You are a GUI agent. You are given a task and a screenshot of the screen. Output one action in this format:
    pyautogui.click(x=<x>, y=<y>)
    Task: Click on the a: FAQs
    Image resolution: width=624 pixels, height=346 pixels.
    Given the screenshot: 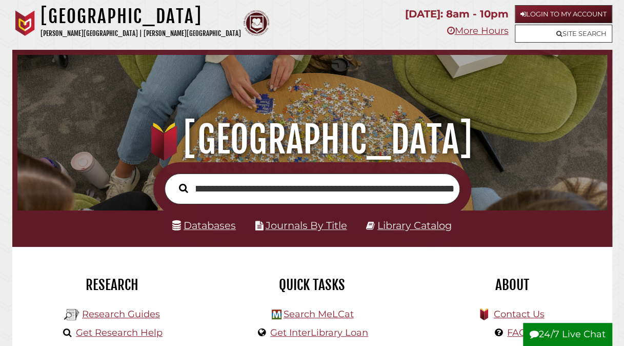 What is the action you would take?
    pyautogui.click(x=519, y=332)
    